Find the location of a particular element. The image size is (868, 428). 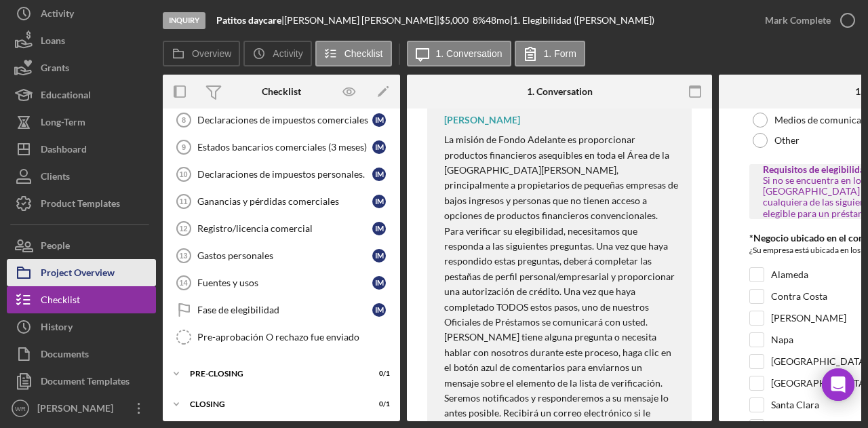

div: Fuentes y usos is located at coordinates (285, 283).